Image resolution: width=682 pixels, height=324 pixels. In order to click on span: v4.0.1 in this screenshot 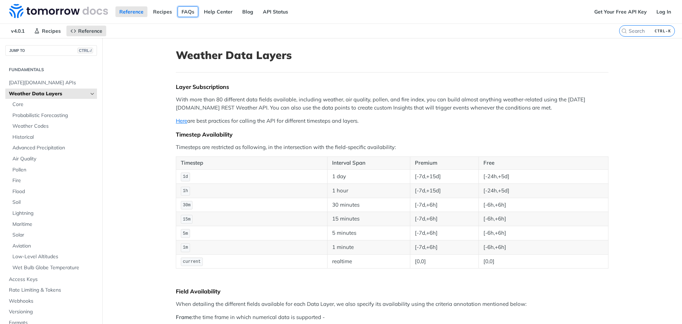, I will do `click(18, 31)`.